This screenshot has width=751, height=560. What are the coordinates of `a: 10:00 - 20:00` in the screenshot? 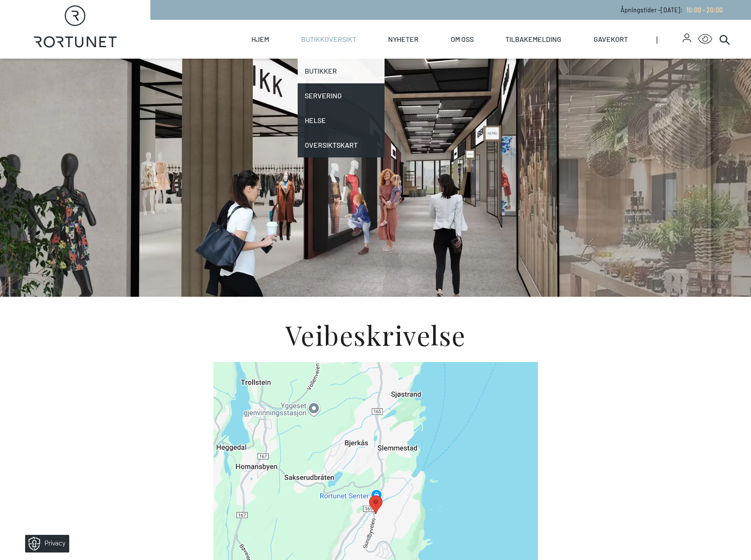 It's located at (702, 10).